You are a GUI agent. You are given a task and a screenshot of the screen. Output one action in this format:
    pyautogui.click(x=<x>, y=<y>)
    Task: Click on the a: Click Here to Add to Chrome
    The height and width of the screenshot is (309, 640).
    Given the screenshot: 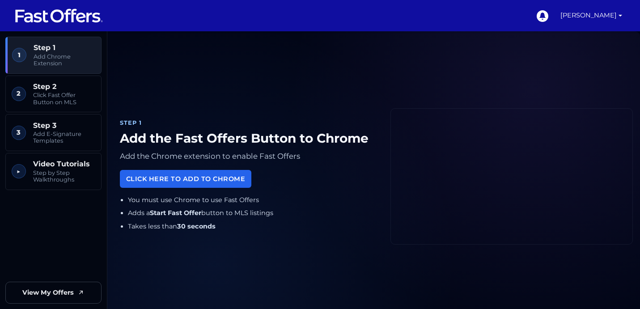 What is the action you would take?
    pyautogui.click(x=186, y=178)
    